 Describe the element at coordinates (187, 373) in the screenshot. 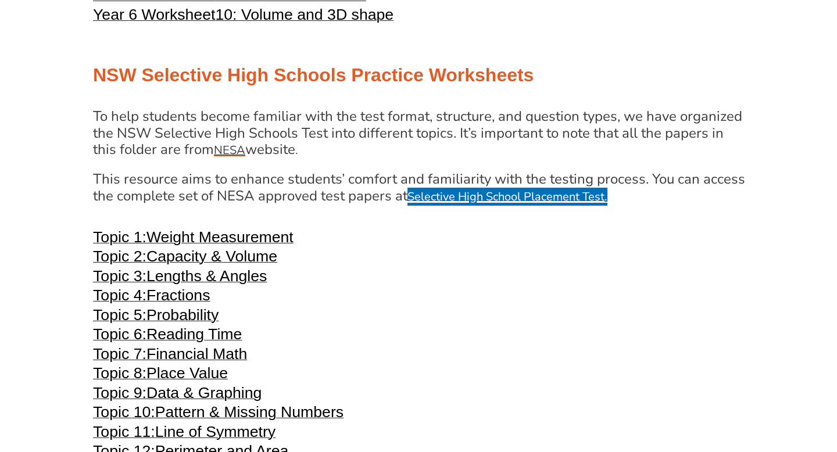

I see `span: Place Value` at that location.